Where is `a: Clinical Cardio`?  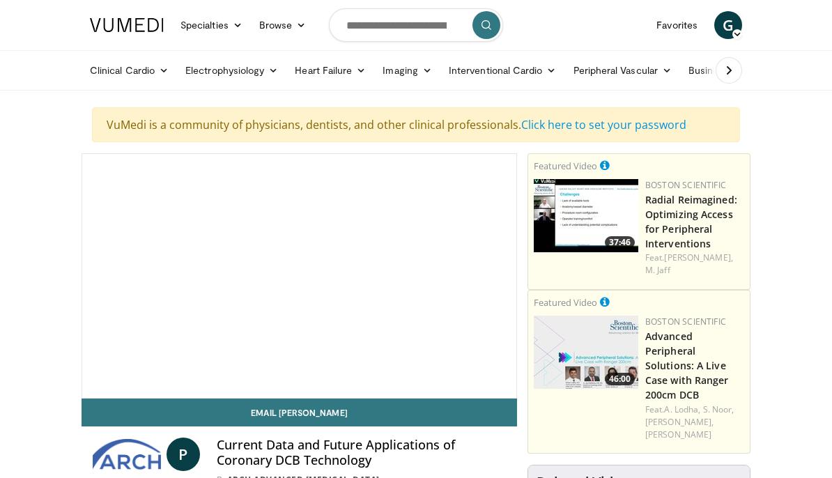
a: Clinical Cardio is located at coordinates (129, 70).